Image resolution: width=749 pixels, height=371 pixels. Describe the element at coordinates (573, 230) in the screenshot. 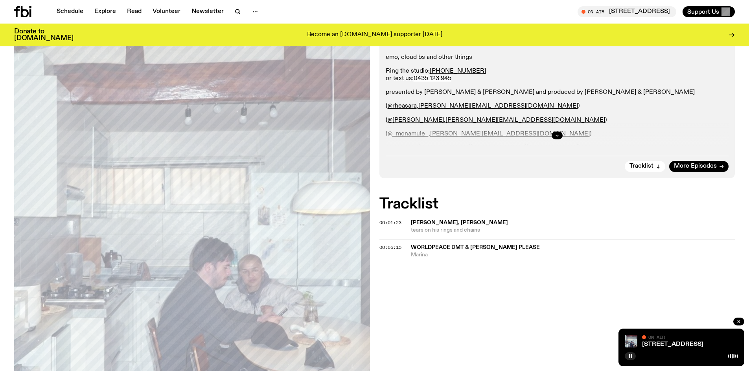

I see `span: tears on his rings and chains` at that location.